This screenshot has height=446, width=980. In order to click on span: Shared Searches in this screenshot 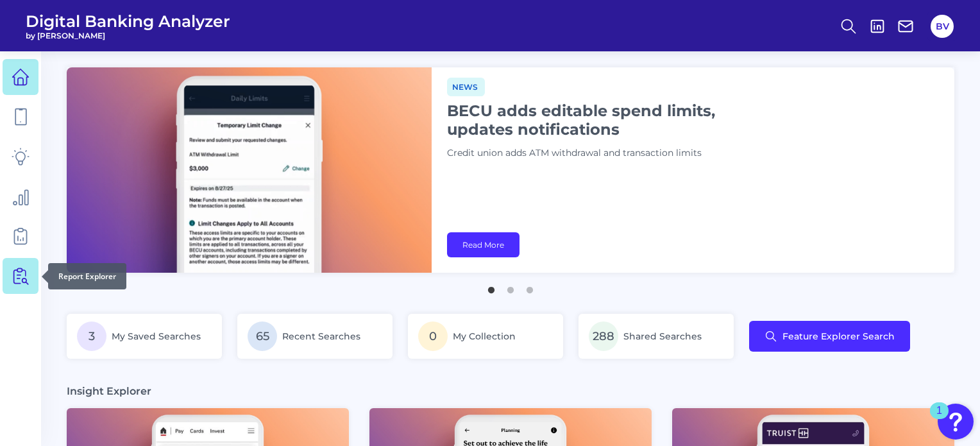, I will do `click(662, 336)`.